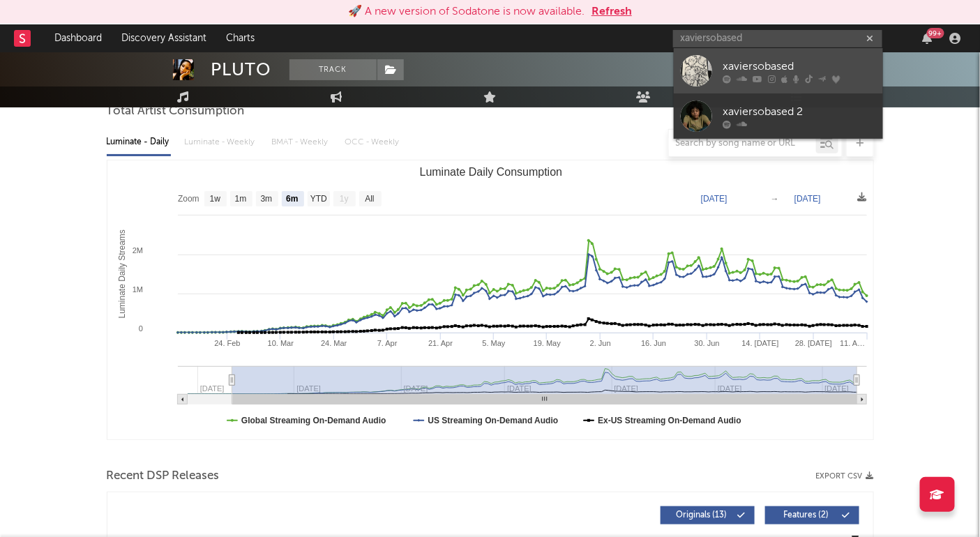 This screenshot has width=980, height=537. What do you see at coordinates (490, 300) in the screenshot?
I see `svg: Luminate Daily Consumption` at bounding box center [490, 300].